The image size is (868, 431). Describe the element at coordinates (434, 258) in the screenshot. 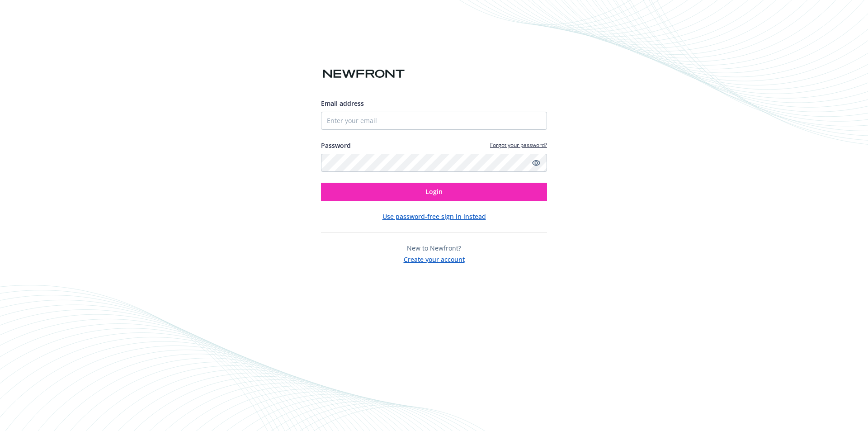

I see `button: Create your account` at that location.